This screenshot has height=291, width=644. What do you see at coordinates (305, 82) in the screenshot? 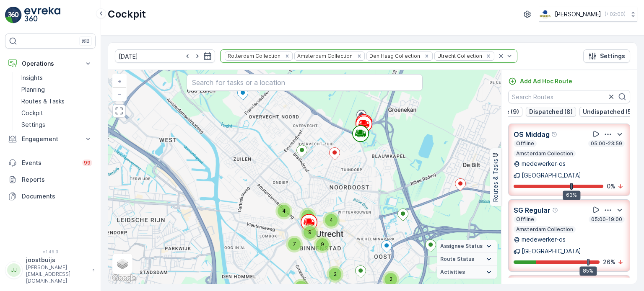
I see `input: Search for tasks or a location` at bounding box center [305, 82].